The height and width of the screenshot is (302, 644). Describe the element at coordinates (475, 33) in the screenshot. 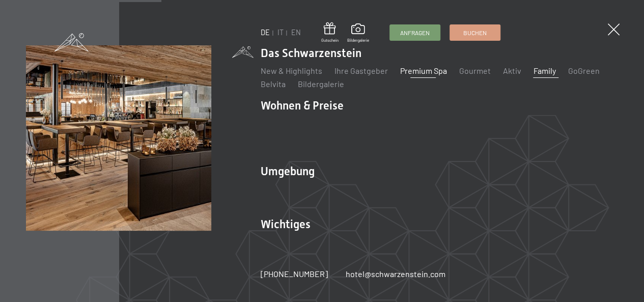

I see `span: Buchen` at that location.